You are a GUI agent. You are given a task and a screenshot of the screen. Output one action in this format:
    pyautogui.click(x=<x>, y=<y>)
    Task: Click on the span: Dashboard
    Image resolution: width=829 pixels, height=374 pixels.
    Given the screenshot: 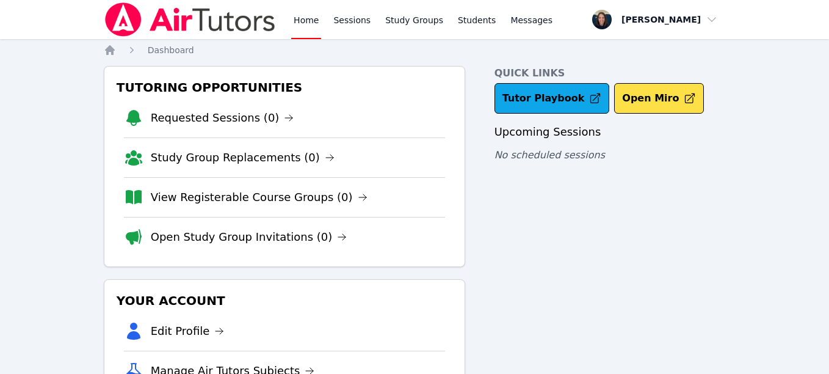 What is the action you would take?
    pyautogui.click(x=171, y=50)
    